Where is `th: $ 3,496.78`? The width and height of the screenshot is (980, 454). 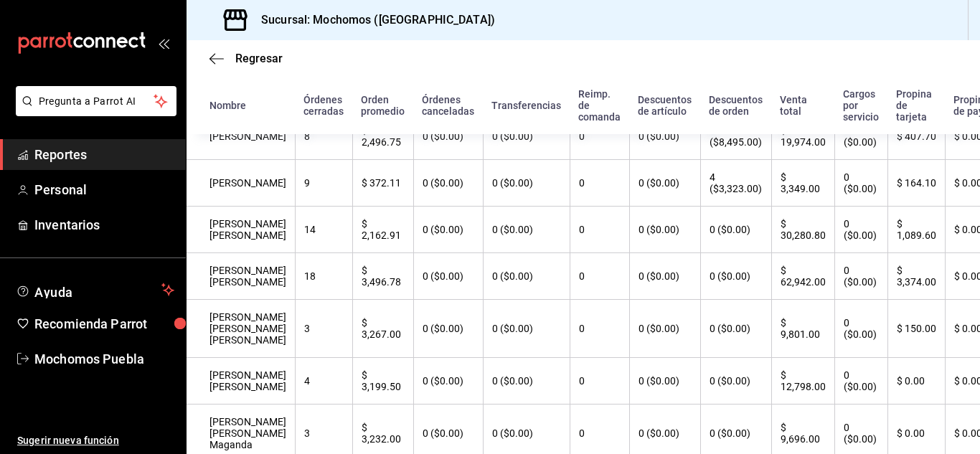
th: $ 3,496.78 is located at coordinates (383, 276).